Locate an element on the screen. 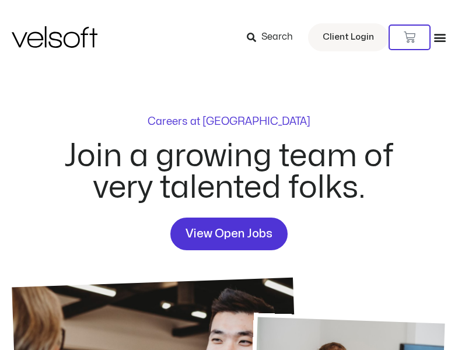 The height and width of the screenshot is (350, 458). span: Client Login is located at coordinates (348, 37).